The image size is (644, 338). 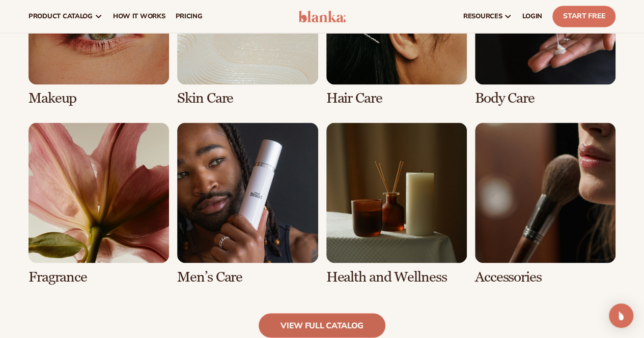 What do you see at coordinates (545, 204) in the screenshot?
I see `div: 8 / 8` at bounding box center [545, 204].